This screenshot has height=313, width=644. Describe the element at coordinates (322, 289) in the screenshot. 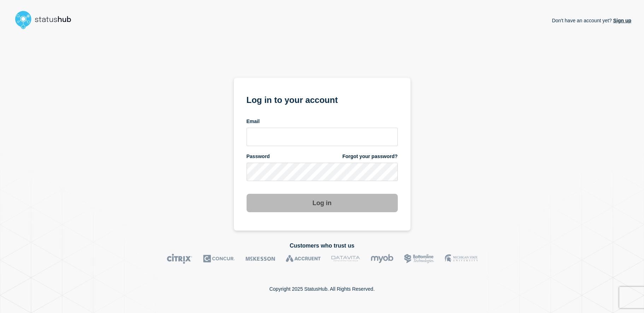

I see `p: Copyright 2025 StatusHub. All Rights Reserved.` at that location.